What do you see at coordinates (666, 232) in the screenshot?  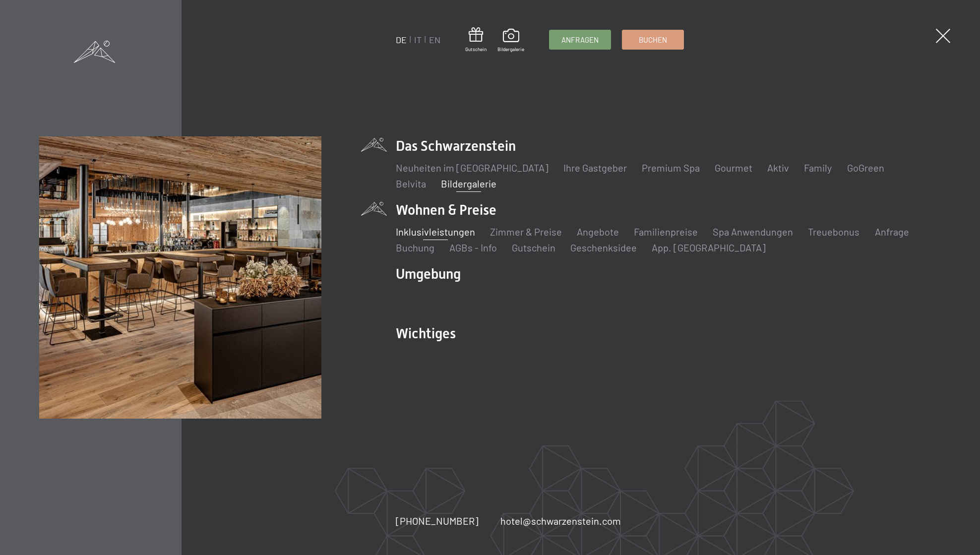 I see `a: Familienpreise` at bounding box center [666, 232].